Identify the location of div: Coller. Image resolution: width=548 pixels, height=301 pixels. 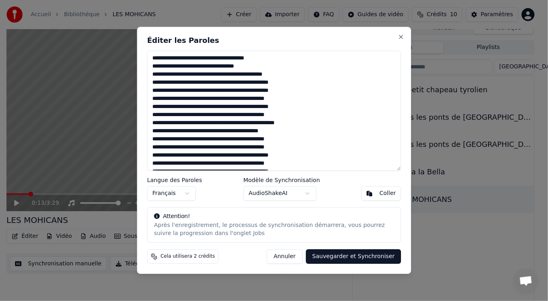
(388, 194).